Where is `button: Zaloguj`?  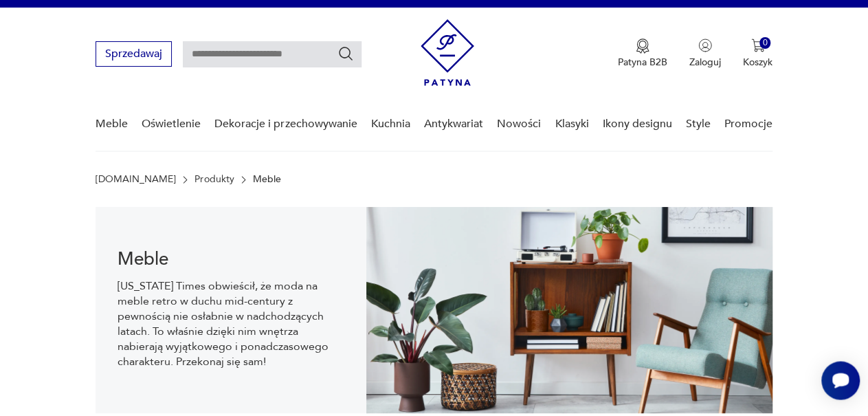 button: Zaloguj is located at coordinates (705, 54).